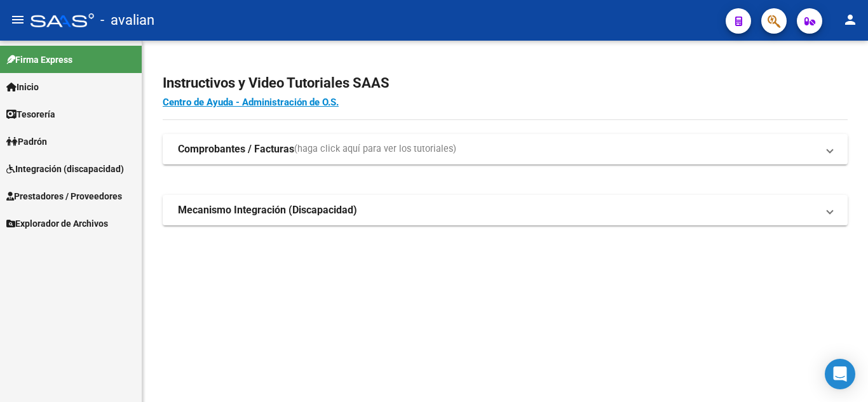 The width and height of the screenshot is (868, 402). What do you see at coordinates (850, 20) in the screenshot?
I see `mat-icon: person` at bounding box center [850, 20].